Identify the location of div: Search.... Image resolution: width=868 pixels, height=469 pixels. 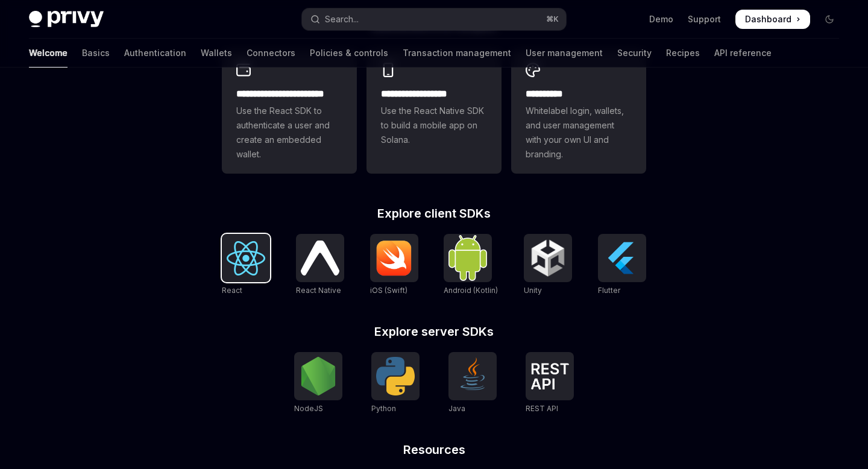
(342, 19).